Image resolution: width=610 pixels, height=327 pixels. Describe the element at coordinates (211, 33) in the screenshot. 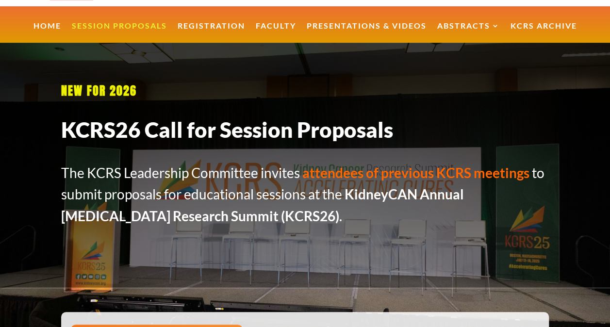

I see `a: Registration` at that location.